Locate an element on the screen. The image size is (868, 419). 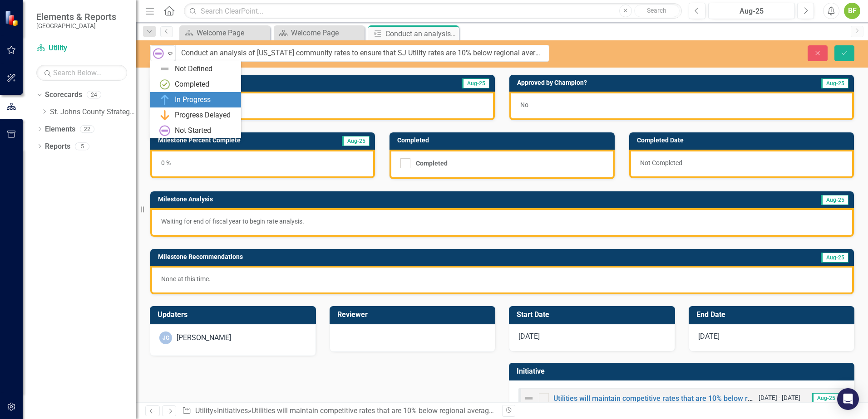
div: 22 is located at coordinates (87, 129).